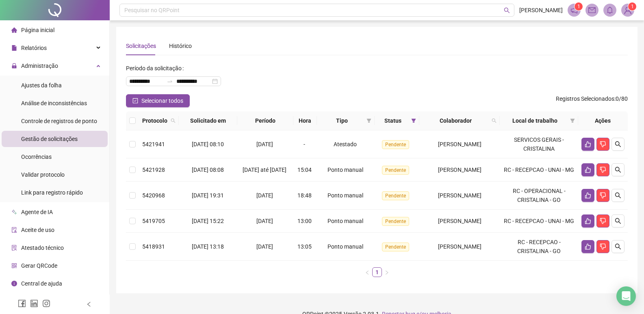 This screenshot has width=644, height=314. I want to click on sup: 1, so click(579, 6).